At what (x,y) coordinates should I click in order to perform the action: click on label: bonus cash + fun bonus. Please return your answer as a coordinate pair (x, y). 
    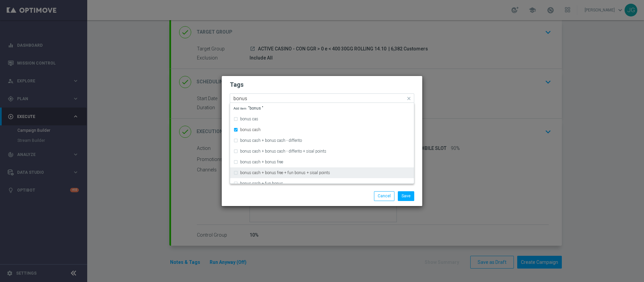
    Looking at the image, I should click on (262, 183).